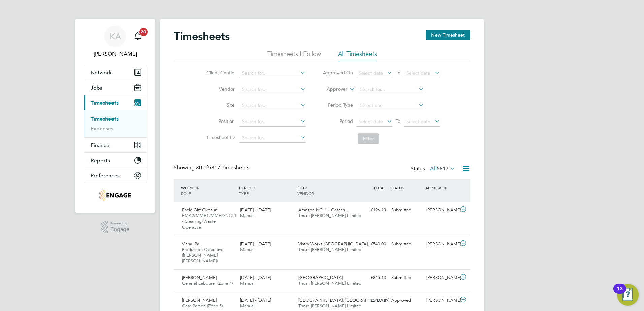  Describe the element at coordinates (115, 87) in the screenshot. I see `button: Jobs` at that location.